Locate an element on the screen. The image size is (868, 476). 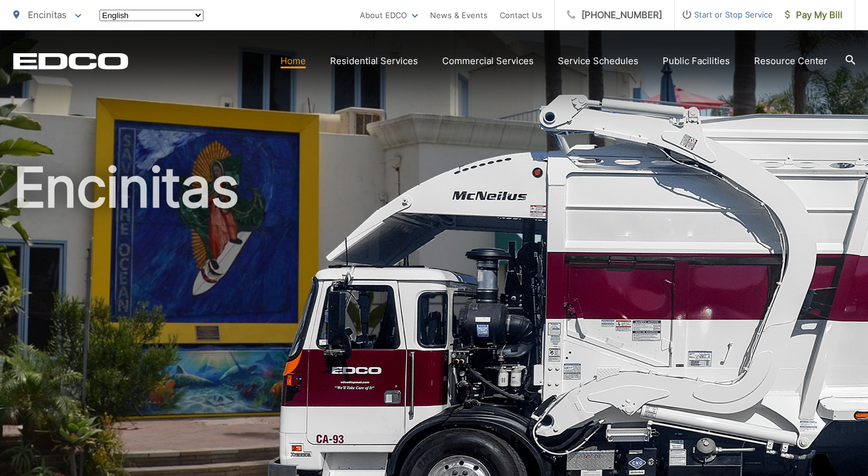
a: Service Schedules is located at coordinates (597, 61).